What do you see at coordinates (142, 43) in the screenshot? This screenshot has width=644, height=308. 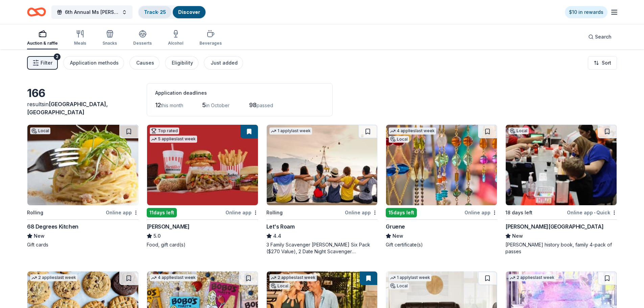 I see `div: Desserts` at bounding box center [142, 43].